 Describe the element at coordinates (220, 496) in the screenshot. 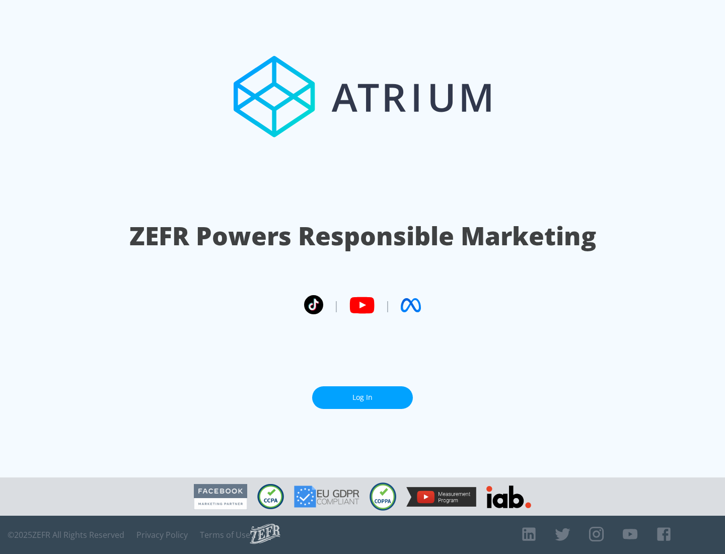

I see `img: Facebook Marketing Partner` at that location.